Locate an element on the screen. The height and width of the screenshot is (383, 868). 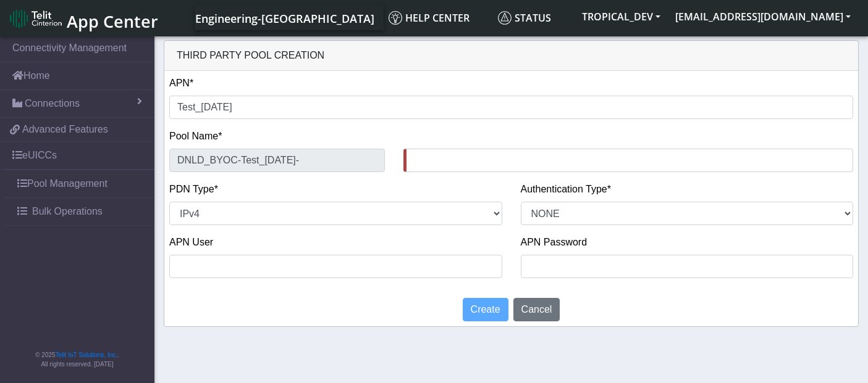
label: APN Password is located at coordinates (554, 243).